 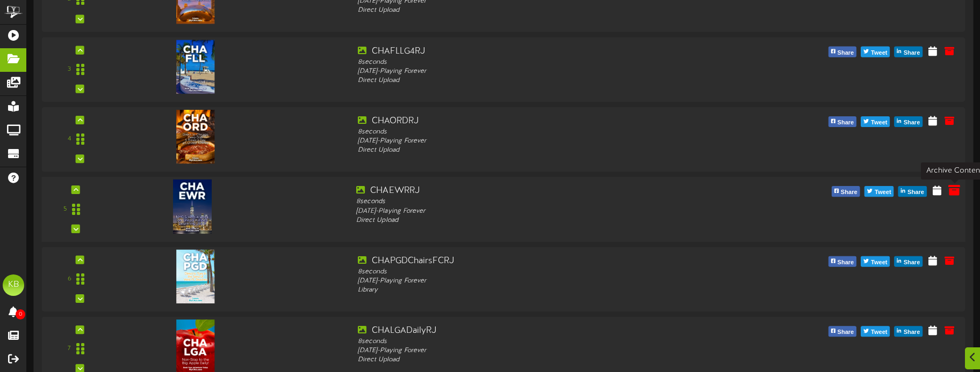 I want to click on div: CHAPGDChairsFCRJ, so click(x=542, y=261).